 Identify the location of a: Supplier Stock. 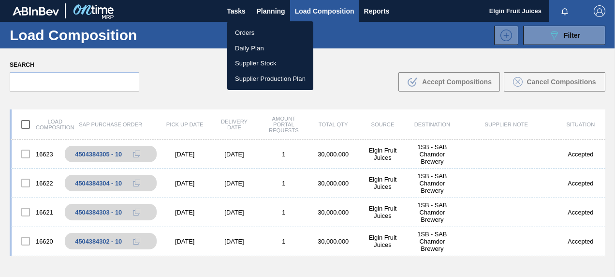
(270, 63).